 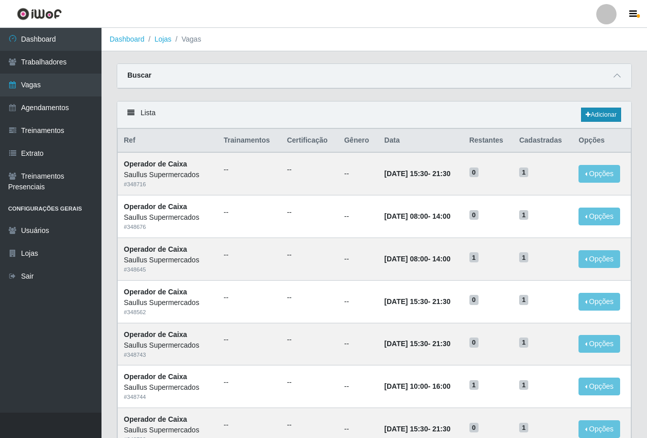 I want to click on a: Lojas, so click(x=162, y=39).